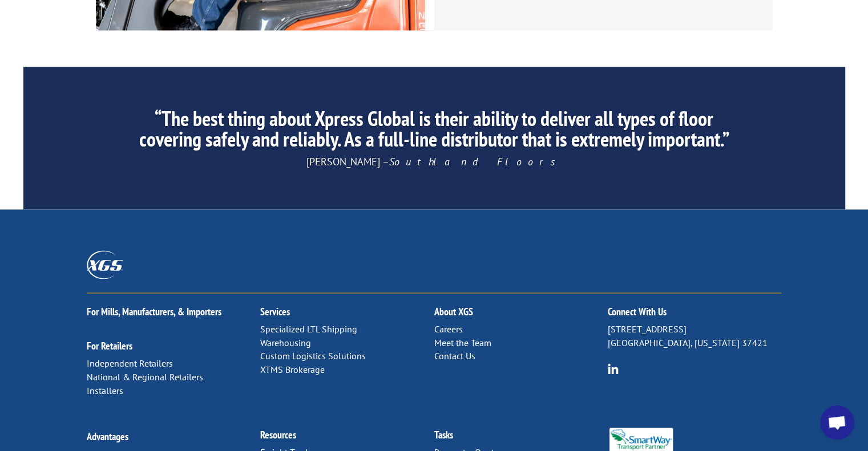 The width and height of the screenshot is (868, 451). What do you see at coordinates (107, 436) in the screenshot?
I see `a: Advantages` at bounding box center [107, 436].